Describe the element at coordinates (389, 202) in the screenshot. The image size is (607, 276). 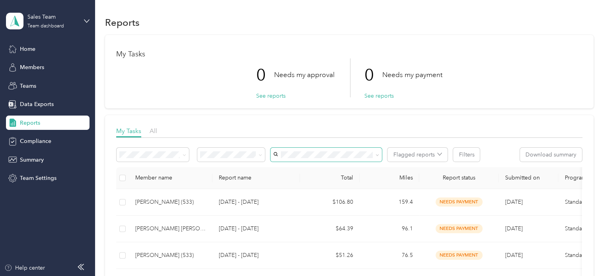
I see `td: 159.4` at that location.